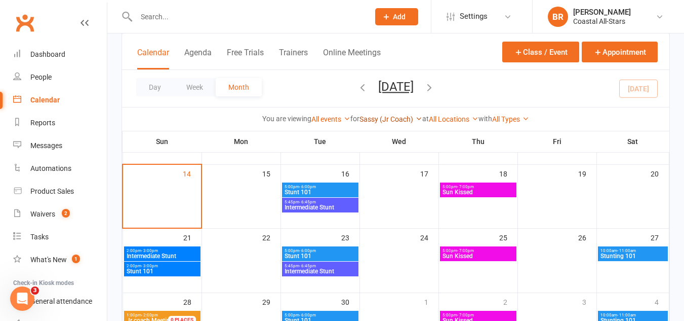 Image resolution: width=684 pixels, height=321 pixels. Describe the element at coordinates (399, 17) in the screenshot. I see `span: Add` at that location.